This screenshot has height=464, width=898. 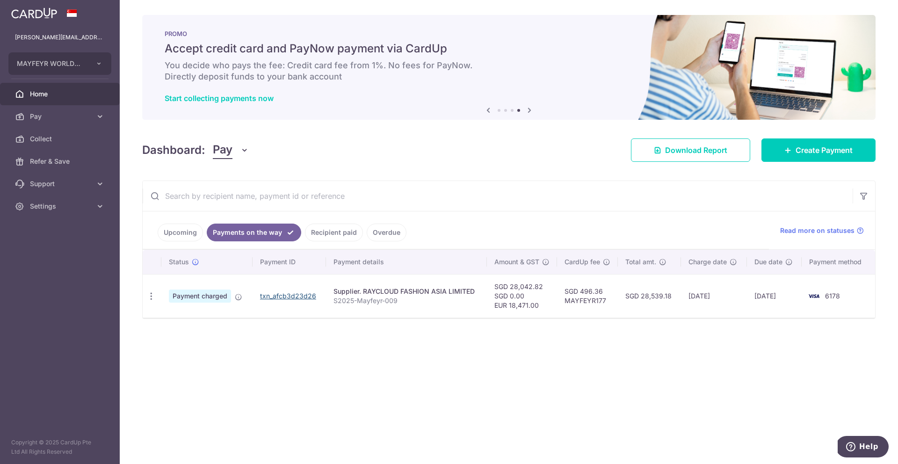 What do you see at coordinates (31, 11) in the screenshot?
I see `span: Help` at bounding box center [31, 11].